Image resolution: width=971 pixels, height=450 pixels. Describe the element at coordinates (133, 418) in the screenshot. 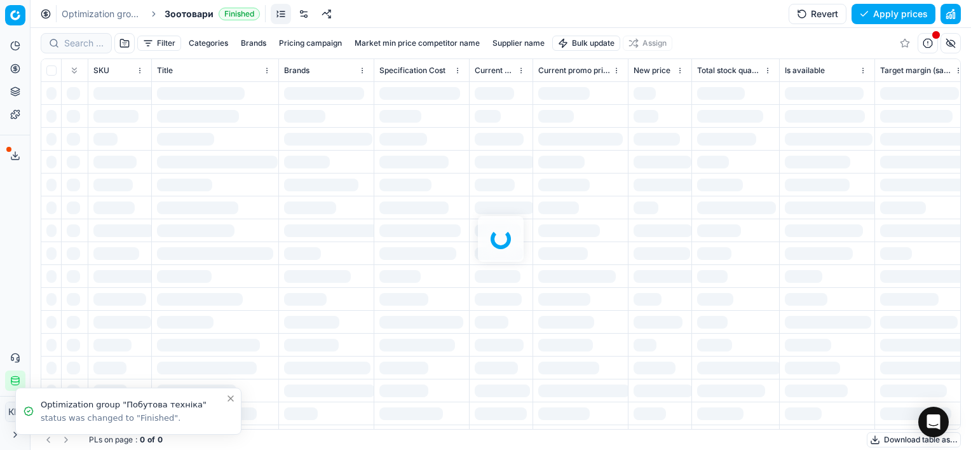

I see `div: status was changed to "Finished".` at that location.